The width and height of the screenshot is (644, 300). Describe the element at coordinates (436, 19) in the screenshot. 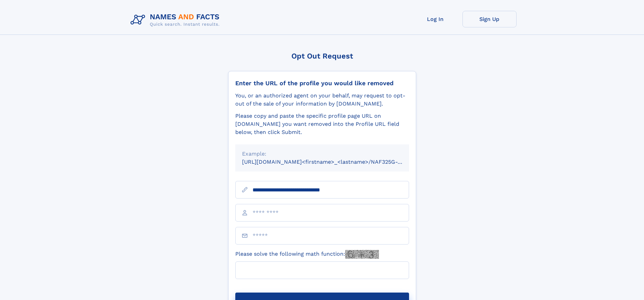

I see `a: Log In` at that location.